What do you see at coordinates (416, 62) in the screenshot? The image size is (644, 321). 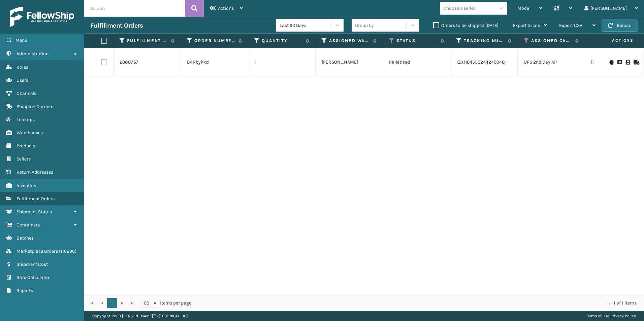 I see `td: Palletized` at bounding box center [416, 62].